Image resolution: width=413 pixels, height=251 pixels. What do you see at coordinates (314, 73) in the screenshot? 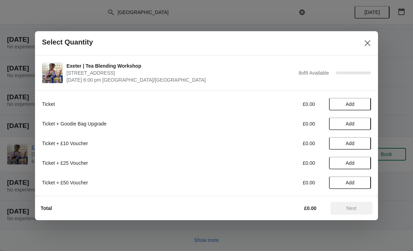
I see `span: 8 of 8 Available` at bounding box center [314, 73].